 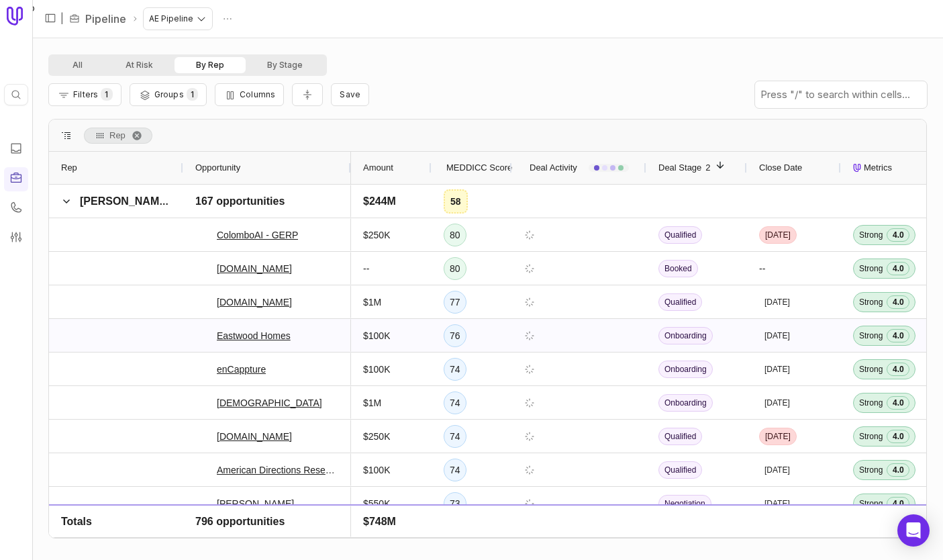 What do you see at coordinates (85, 94) in the screenshot?
I see `span: Filters` at bounding box center [85, 94].